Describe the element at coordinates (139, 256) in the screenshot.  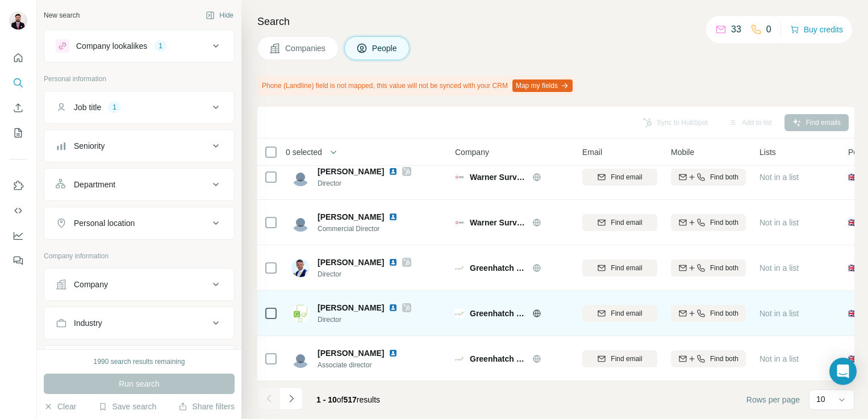
I see `p: Company information` at that location.